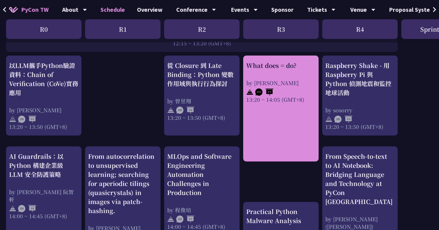 The width and height of the screenshot is (439, 230). Describe the element at coordinates (360, 29) in the screenshot. I see `div: R4` at that location.